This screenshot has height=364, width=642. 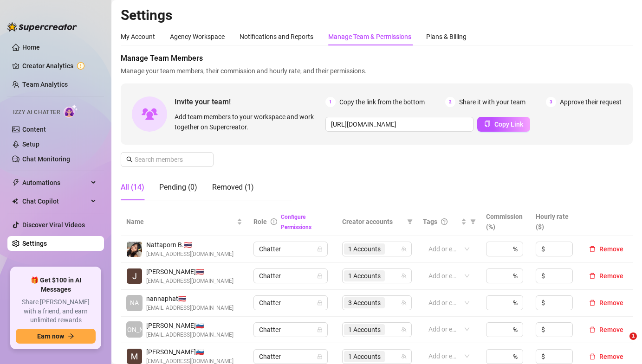 I want to click on span: info-circle, so click(x=274, y=222).